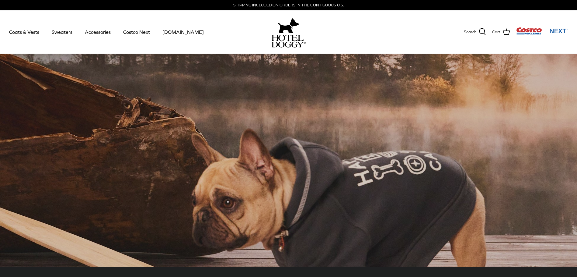 The width and height of the screenshot is (577, 277). I want to click on a: Sweaters, so click(62, 32).